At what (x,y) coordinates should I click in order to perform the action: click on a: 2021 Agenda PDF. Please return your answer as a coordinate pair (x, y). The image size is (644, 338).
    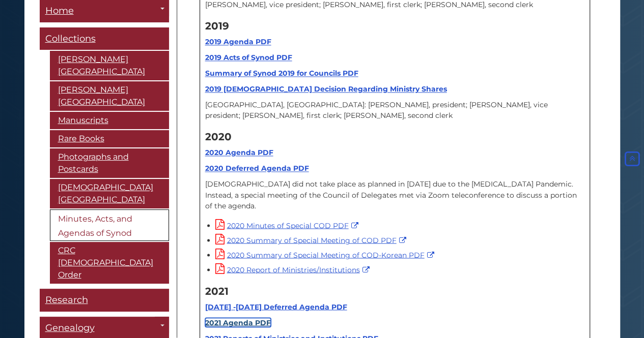
    Looking at the image, I should click on (238, 322).